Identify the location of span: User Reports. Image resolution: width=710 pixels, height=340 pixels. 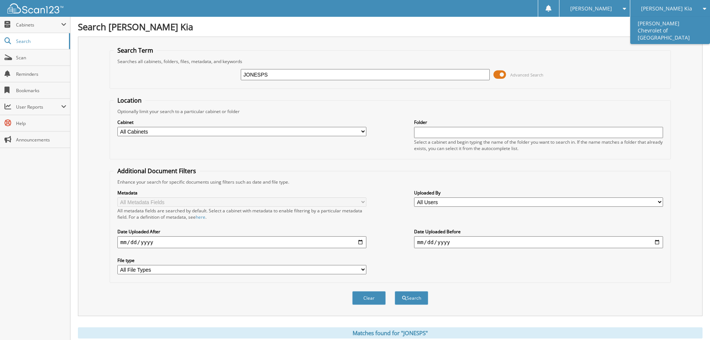
(38, 107).